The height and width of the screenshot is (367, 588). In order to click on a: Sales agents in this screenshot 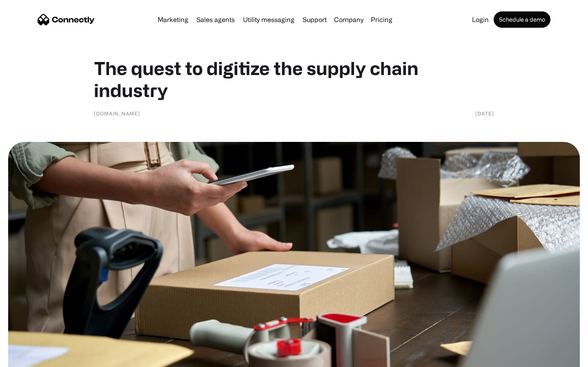, I will do `click(215, 19)`.